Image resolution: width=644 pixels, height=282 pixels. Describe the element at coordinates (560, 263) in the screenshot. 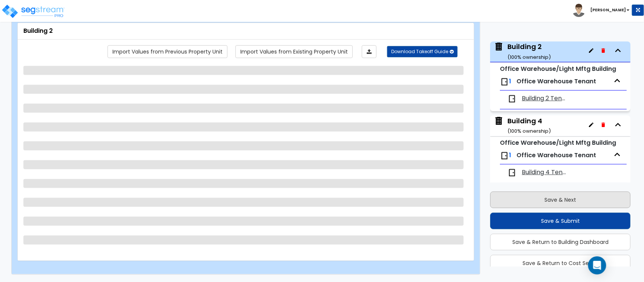

I see `button: Save & Return to Cost Setup` at that location.